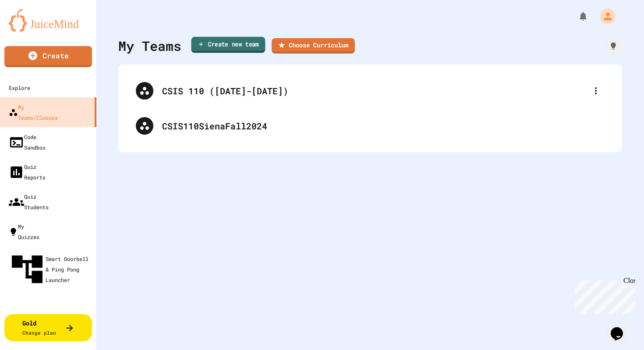  Describe the element at coordinates (313, 46) in the screenshot. I see `a: Choose Curriculum` at that location.